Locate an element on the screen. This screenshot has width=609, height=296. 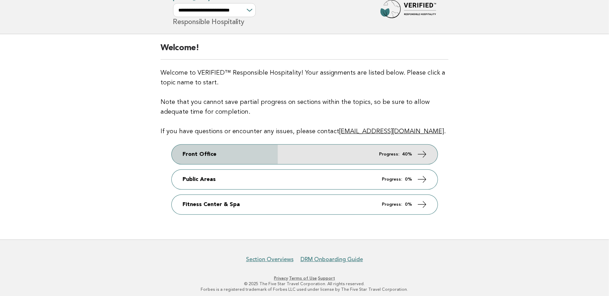
a: Section Overviews is located at coordinates (270, 260).